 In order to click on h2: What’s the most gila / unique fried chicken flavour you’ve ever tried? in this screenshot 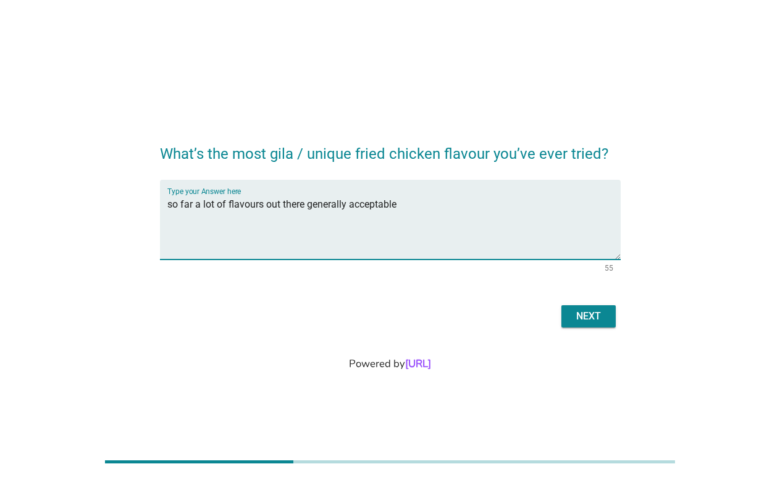, I will do `click(390, 148)`.